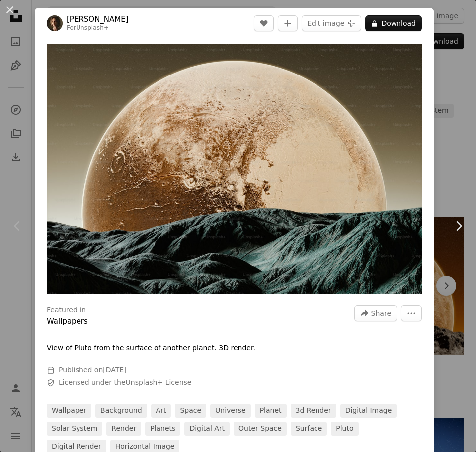 The image size is (476, 452). What do you see at coordinates (459, 226) in the screenshot?
I see `a: Next` at bounding box center [459, 226].